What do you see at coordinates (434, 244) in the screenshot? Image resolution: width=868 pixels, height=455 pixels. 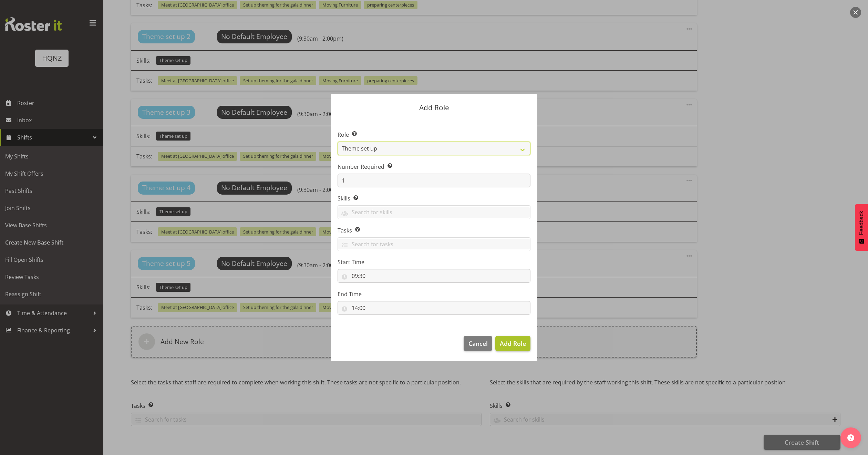 I see `input: Search for tasks` at bounding box center [434, 244].